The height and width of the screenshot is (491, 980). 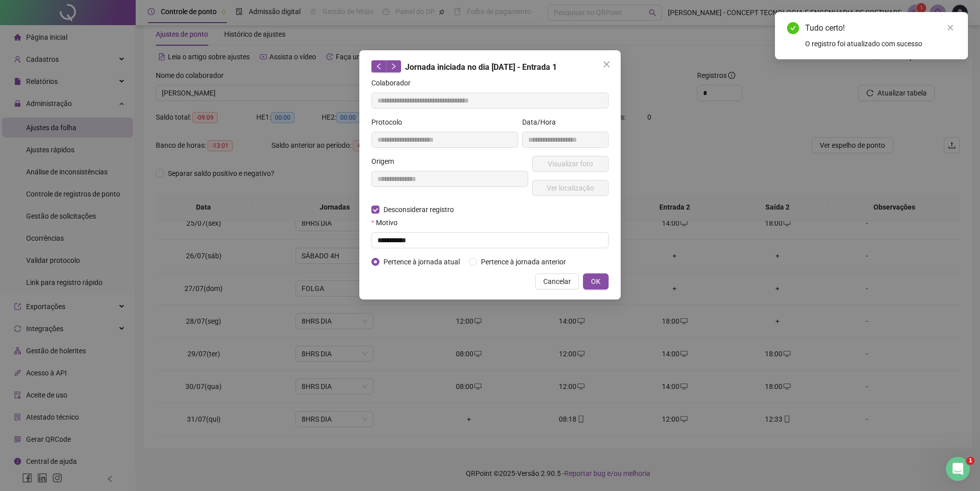 I want to click on label: Data/Hora, so click(x=543, y=122).